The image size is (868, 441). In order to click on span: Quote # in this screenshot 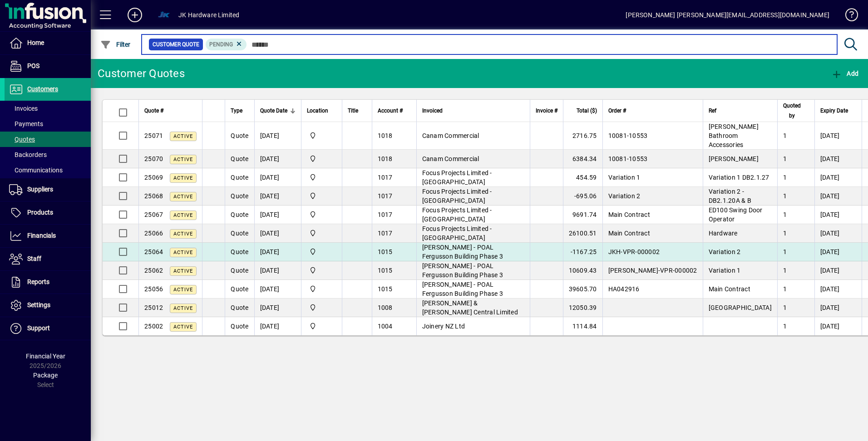, I will do `click(154, 111)`.